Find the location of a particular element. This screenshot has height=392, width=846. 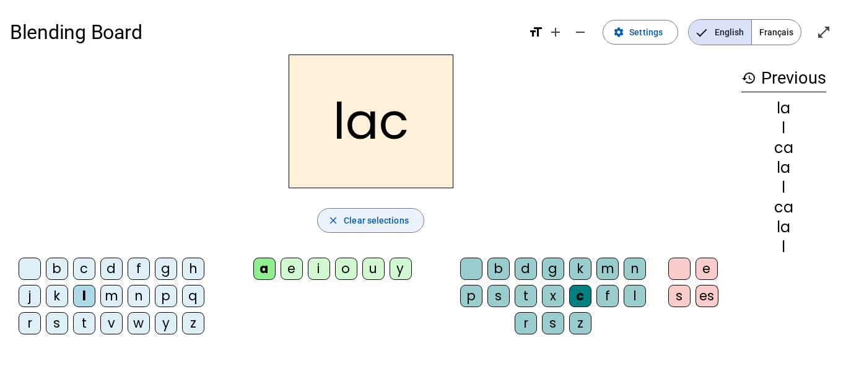

mat-icon: add is located at coordinates (556, 32).